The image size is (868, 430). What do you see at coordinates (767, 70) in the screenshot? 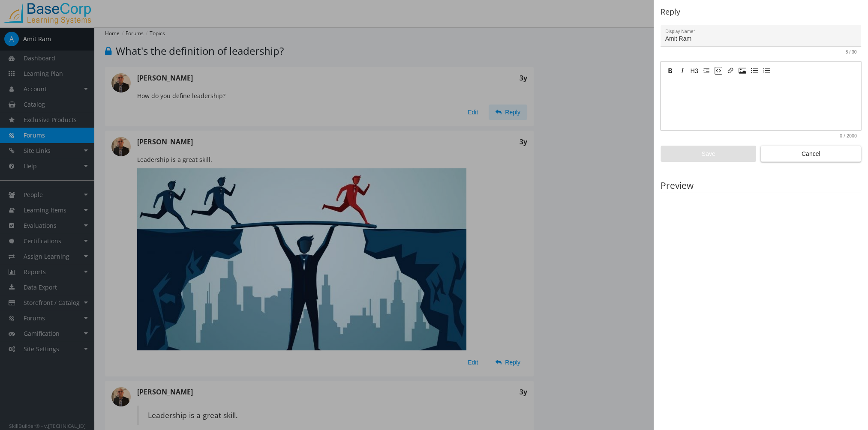
I see `md-ordered-list: Ordered List` at bounding box center [767, 70].